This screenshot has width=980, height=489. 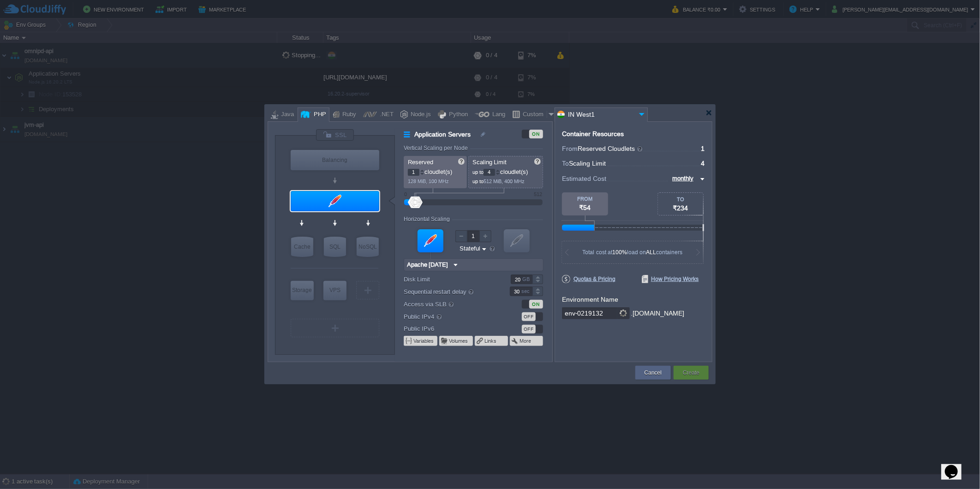 I want to click on div: Lang, so click(x=498, y=115).